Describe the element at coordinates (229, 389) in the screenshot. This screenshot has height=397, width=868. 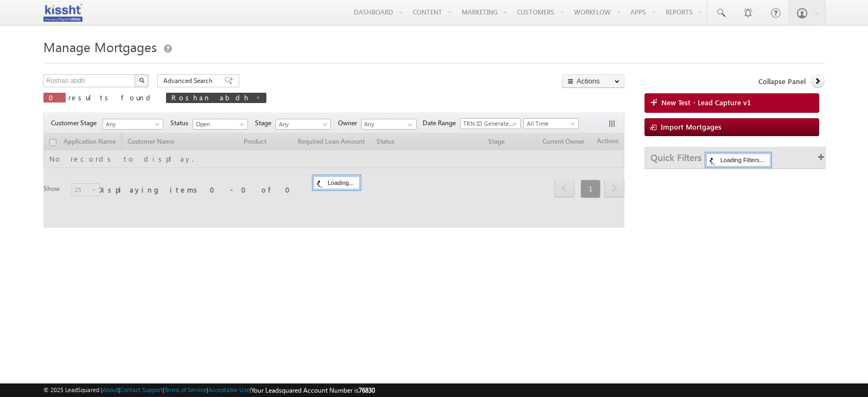
I see `a: Acceptable Use` at that location.